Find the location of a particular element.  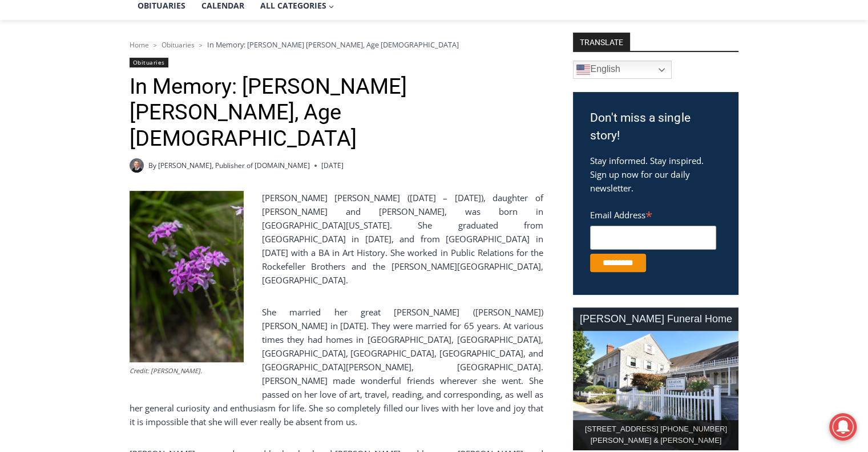

img: (PHOTO: Kim Eierman of EcoBeneficial designed and oversaw the installation of native plant beds f... is located at coordinates (187, 277).